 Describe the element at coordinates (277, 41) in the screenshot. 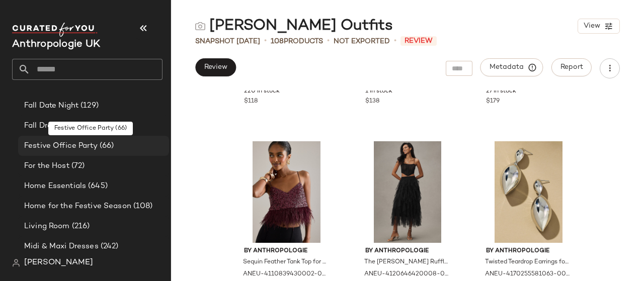

I see `span: 108` at that location.